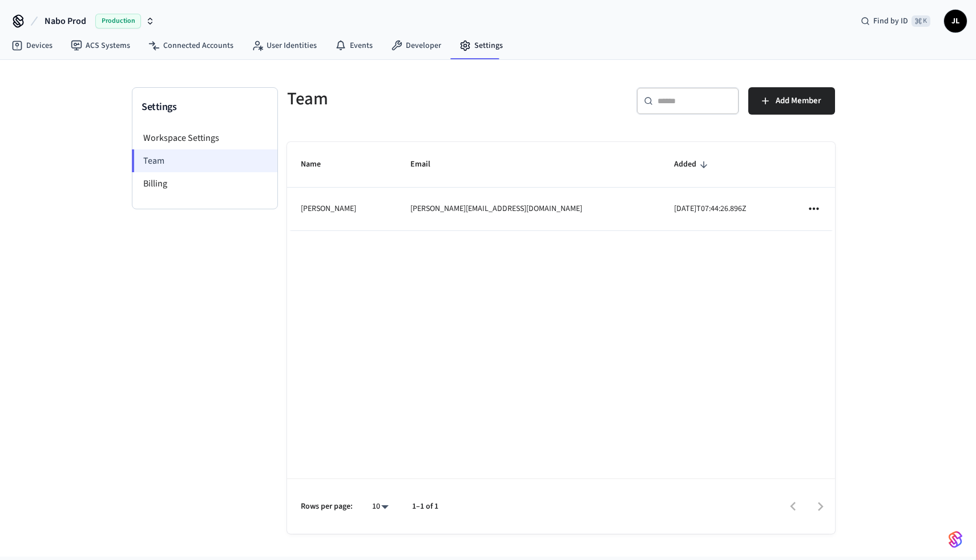 This screenshot has height=560, width=976. I want to click on h5: Team, so click(420, 98).